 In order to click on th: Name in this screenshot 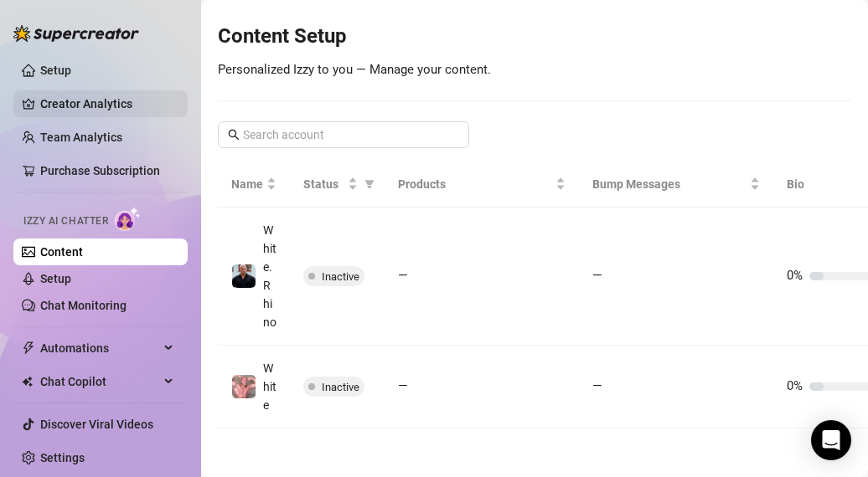, I will do `click(254, 184)`.